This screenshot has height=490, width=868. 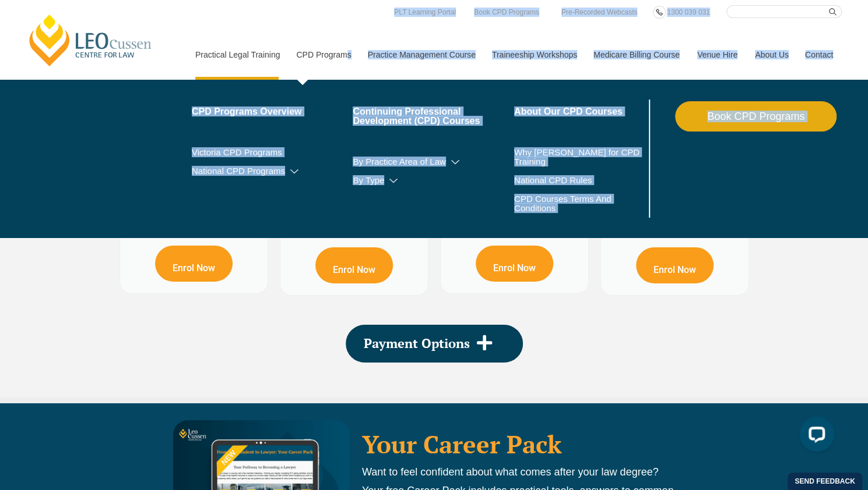 What do you see at coordinates (421, 54) in the screenshot?
I see `a: Practice Management Course` at bounding box center [421, 54].